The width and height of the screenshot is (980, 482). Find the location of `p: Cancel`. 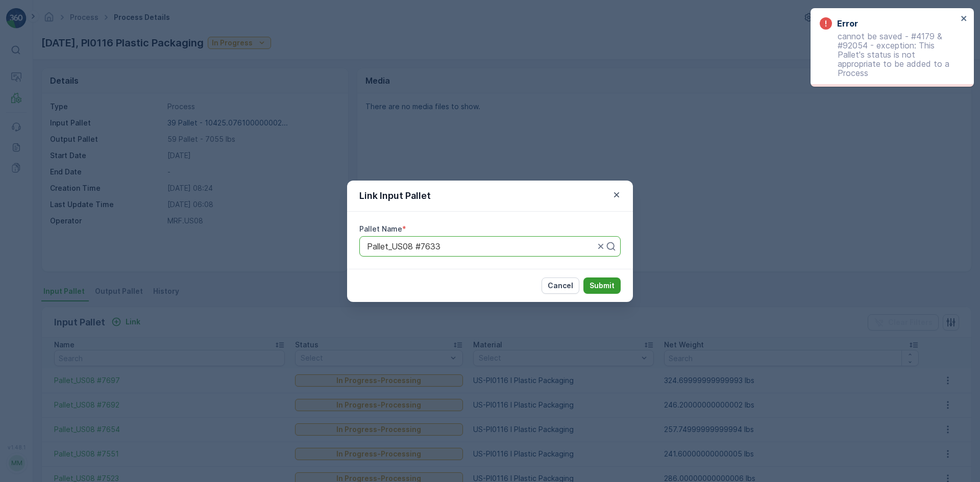

p: Cancel is located at coordinates (560, 286).